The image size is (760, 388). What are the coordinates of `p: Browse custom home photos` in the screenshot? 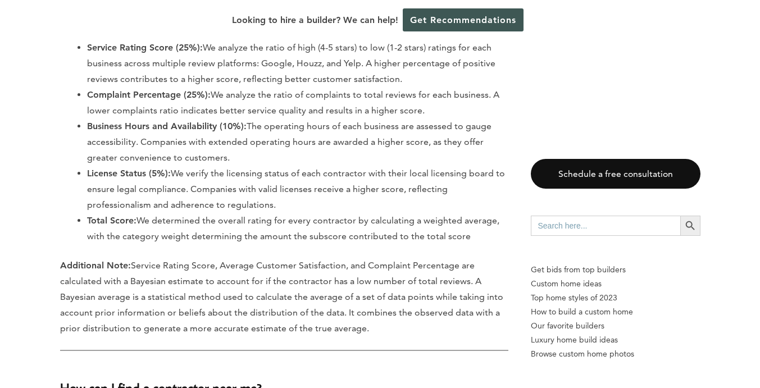 It's located at (616, 354).